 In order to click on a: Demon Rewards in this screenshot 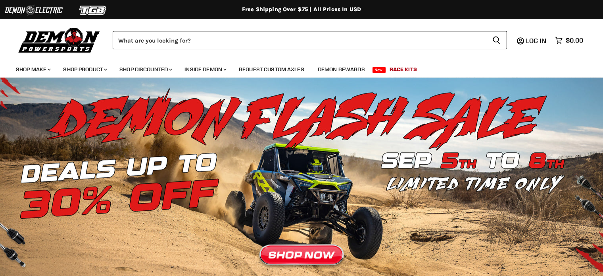, I will do `click(341, 69)`.